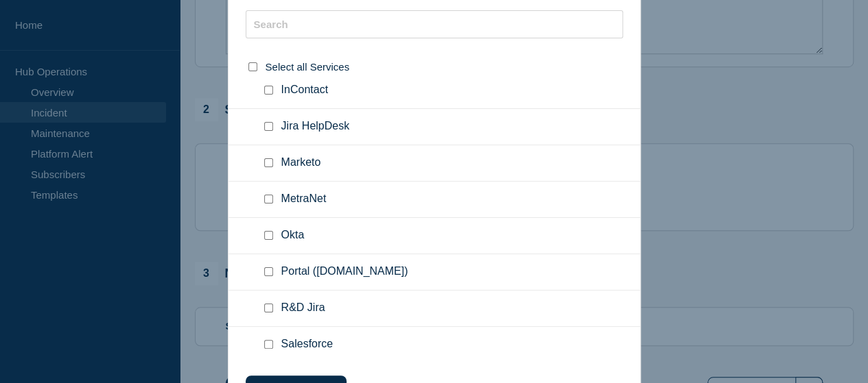 This screenshot has width=868, height=383. What do you see at coordinates (269, 90) in the screenshot?
I see `input: InContact checkbox` at bounding box center [269, 90].